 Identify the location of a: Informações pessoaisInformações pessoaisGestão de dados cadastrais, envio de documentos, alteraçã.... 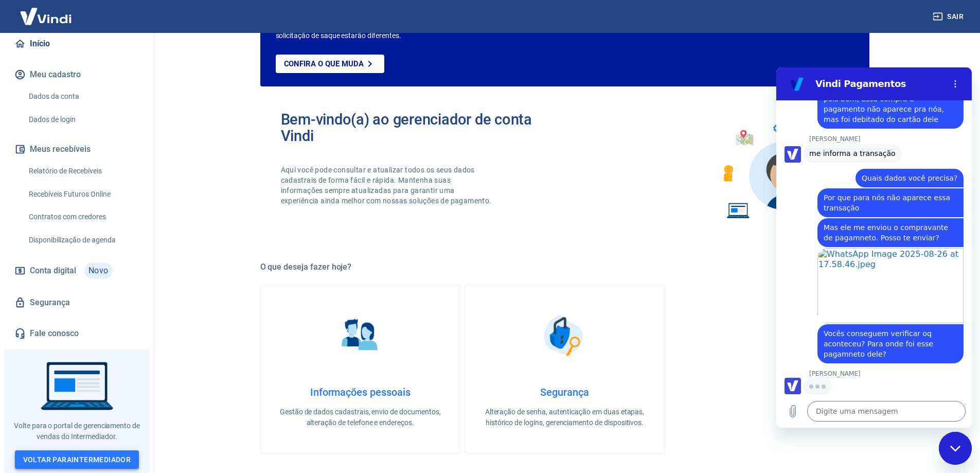
(360, 369).